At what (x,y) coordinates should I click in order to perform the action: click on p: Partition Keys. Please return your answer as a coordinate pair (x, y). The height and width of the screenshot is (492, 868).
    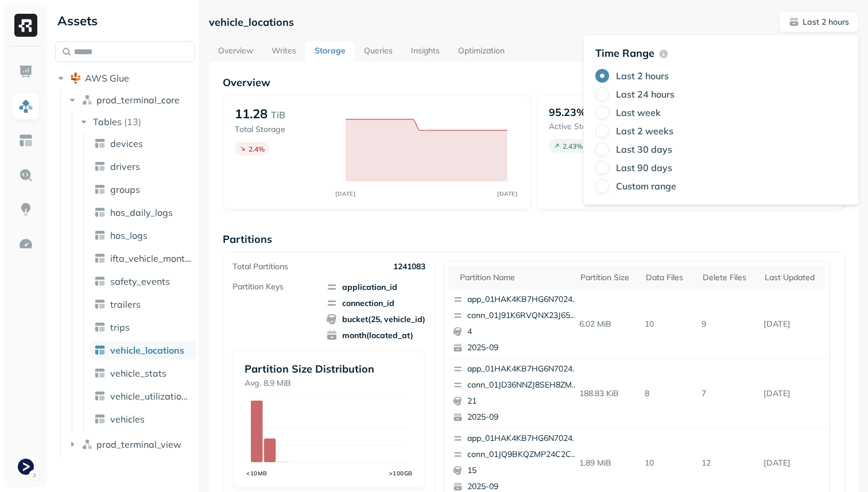
    Looking at the image, I should click on (258, 287).